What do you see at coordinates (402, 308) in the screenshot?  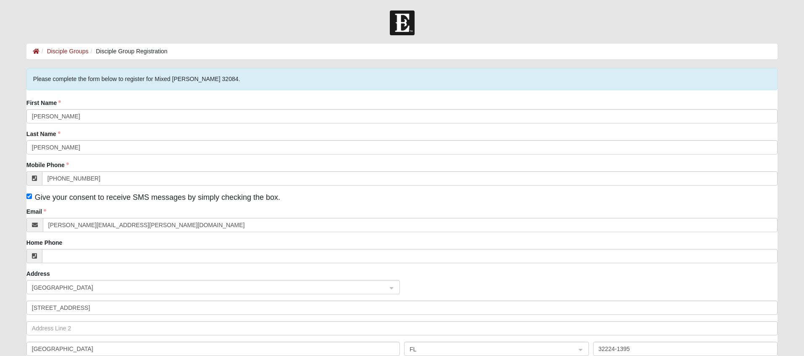 I see `input: Address Line 1` at bounding box center [402, 308].